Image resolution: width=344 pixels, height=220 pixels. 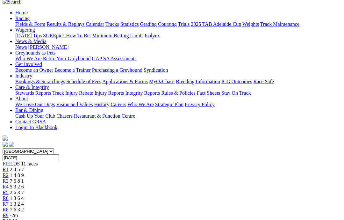 What do you see at coordinates (11, 164) in the screenshot?
I see `a: FIELDS` at bounding box center [11, 164].